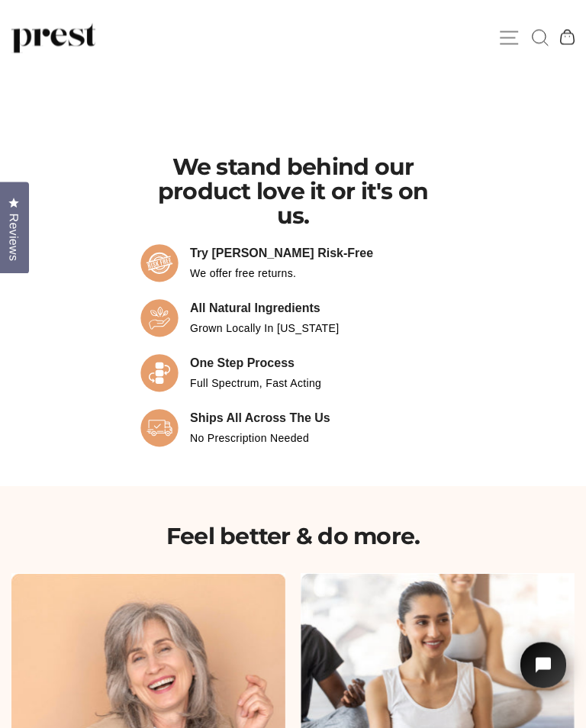 This screenshot has width=586, height=728. I want to click on h5: Ships All Across The Us, so click(260, 419).